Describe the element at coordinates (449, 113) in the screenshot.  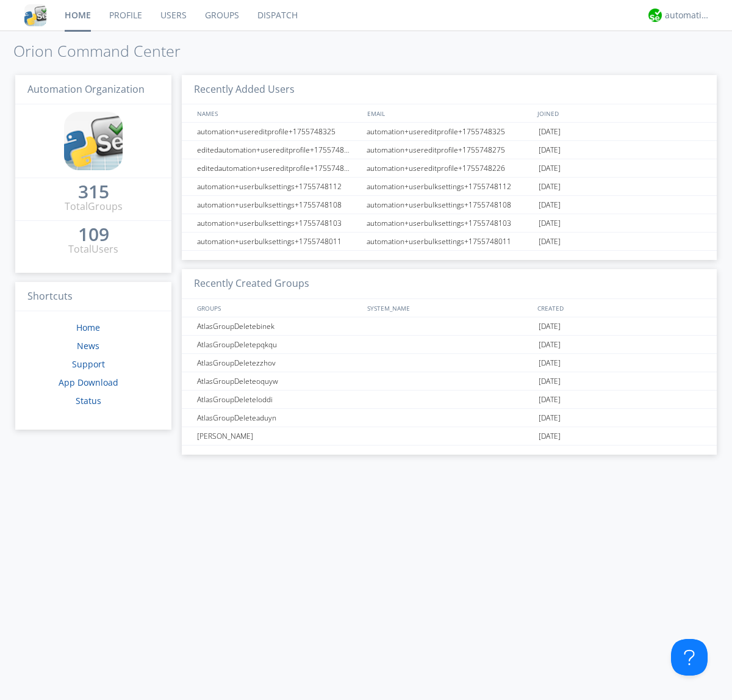
I see `div: EMAIL` at that location.